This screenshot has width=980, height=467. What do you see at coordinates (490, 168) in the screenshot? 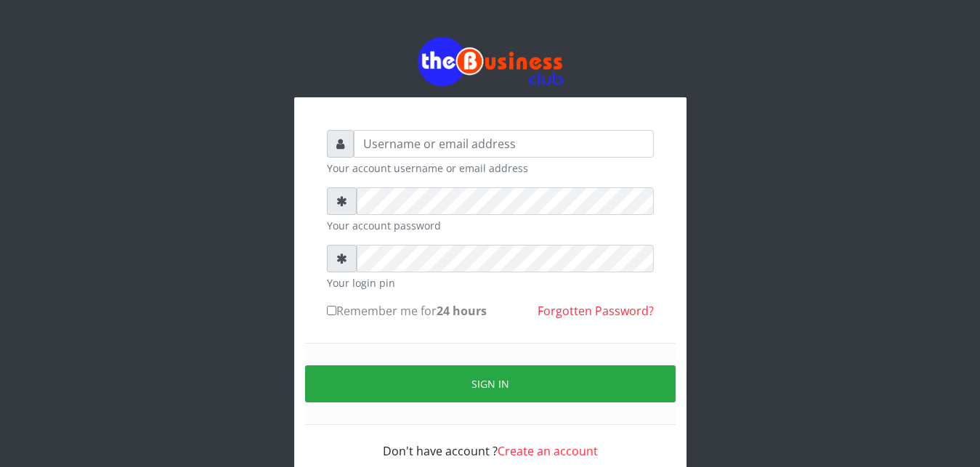
I see `small: Your account username or email address` at bounding box center [490, 168].